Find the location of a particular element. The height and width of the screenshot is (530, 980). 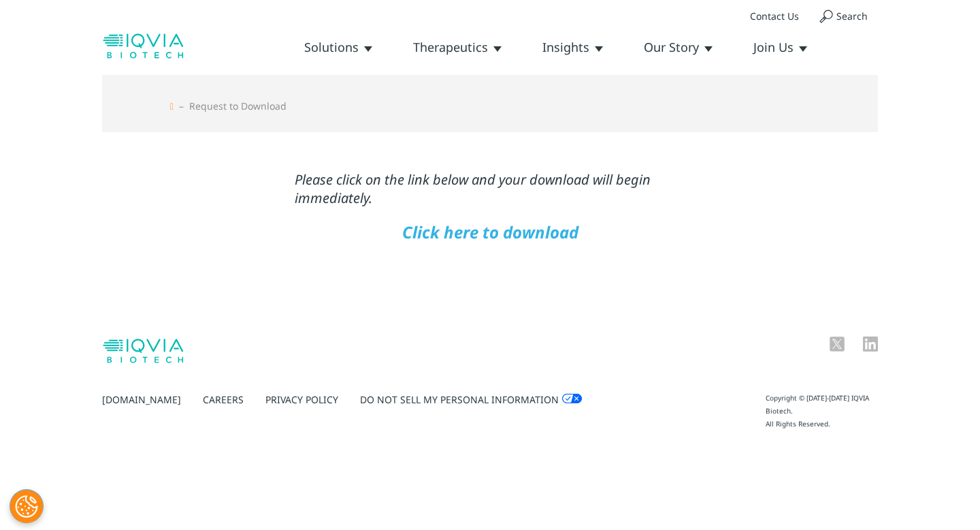

a: Solutions is located at coordinates (338, 47).